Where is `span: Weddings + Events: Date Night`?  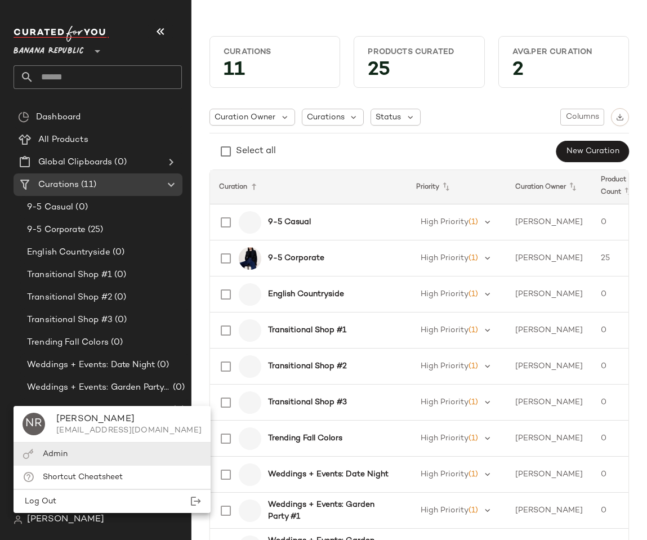 span: Weddings + Events: Date Night is located at coordinates (91, 365).